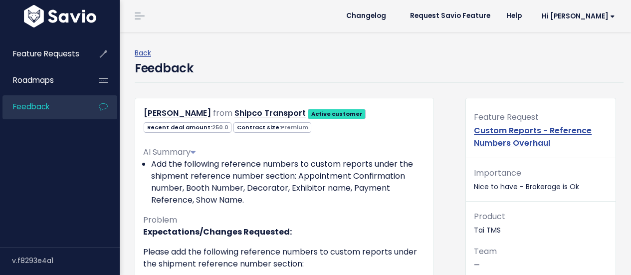 Image resolution: width=631 pixels, height=275 pixels. I want to click on span: Roadmaps, so click(33, 80).